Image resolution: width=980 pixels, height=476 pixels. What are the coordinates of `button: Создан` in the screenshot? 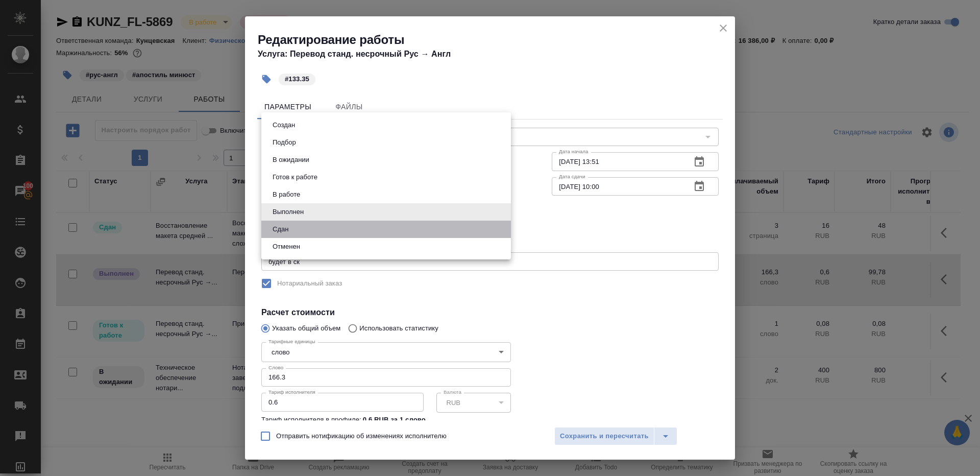 It's located at (284, 125).